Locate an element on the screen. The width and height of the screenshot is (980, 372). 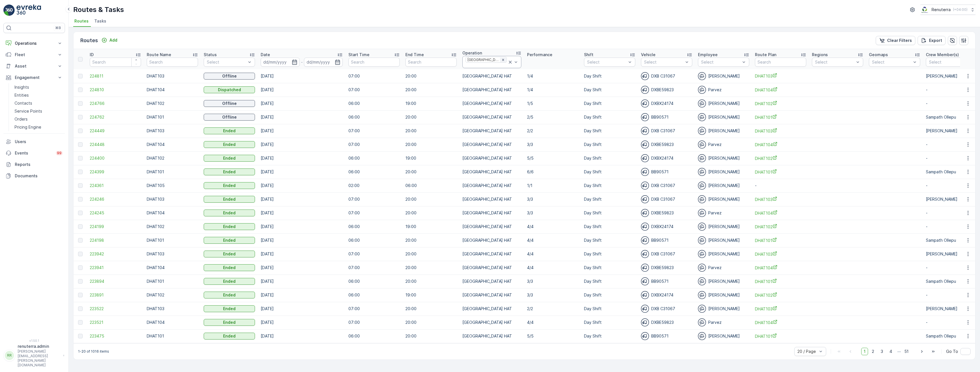
div: Remove Dubai HAT is located at coordinates (503, 60).